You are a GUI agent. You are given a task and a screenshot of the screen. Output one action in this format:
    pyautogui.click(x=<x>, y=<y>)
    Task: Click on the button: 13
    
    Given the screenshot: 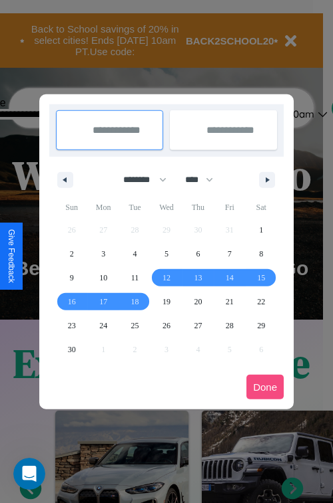 What is the action you would take?
    pyautogui.click(x=198, y=278)
    